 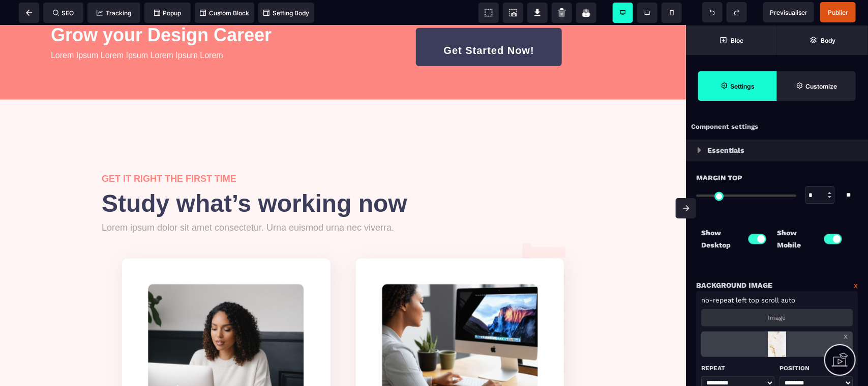 What do you see at coordinates (460, 317) in the screenshot?
I see `img: c1f5fa56fb38bb78324ad7b7030fac19_Image_2_(2).png` at bounding box center [460, 317].